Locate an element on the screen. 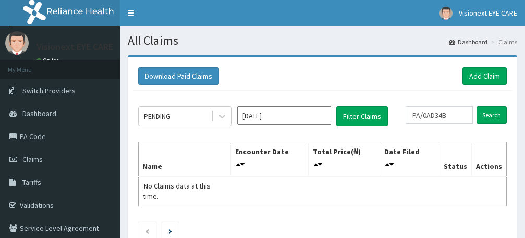 The image size is (525, 238). button: Download Paid Claims is located at coordinates (178, 76).